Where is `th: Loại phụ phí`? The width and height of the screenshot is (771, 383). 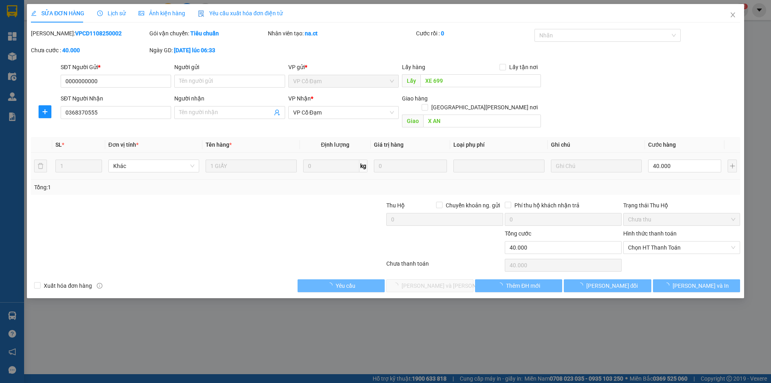 th: Loại phụ phí is located at coordinates (499, 145).